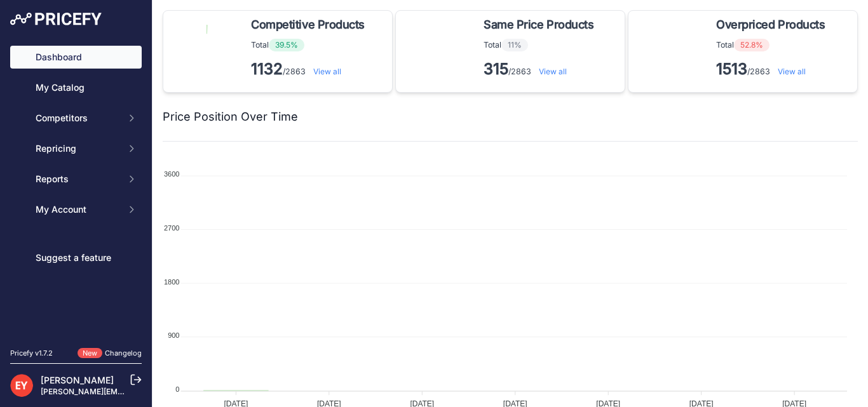 This screenshot has height=407, width=868. Describe the element at coordinates (267, 69) in the screenshot. I see `strong: 1132` at that location.